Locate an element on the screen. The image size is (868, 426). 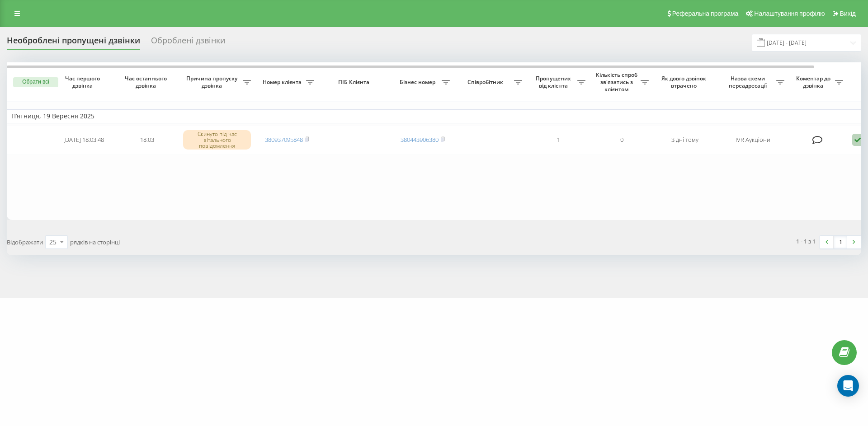
div: Скинуто під час вітального повідомлення is located at coordinates (217, 140).